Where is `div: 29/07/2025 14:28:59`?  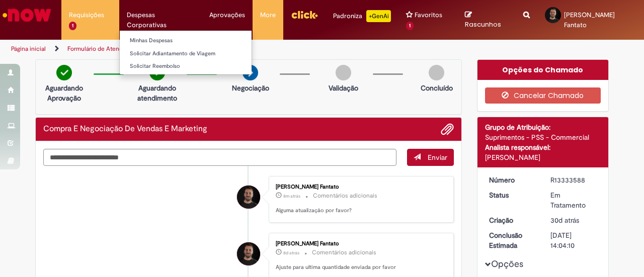 div: 29/07/2025 14:28:59 is located at coordinates (574, 220).